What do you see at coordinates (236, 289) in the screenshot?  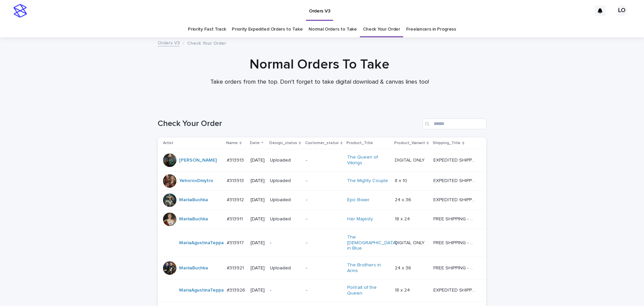 I see `p: #313926` at bounding box center [236, 289].